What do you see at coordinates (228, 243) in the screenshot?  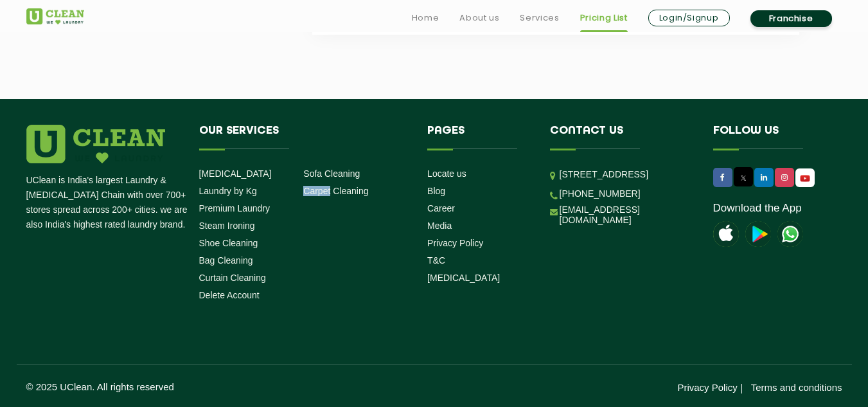 I see `a: Shoe Cleaning` at bounding box center [228, 243].